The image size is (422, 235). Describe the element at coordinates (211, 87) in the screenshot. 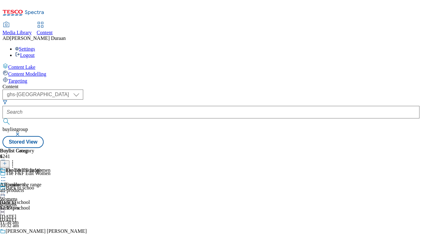

I see `div: Content` at that location.